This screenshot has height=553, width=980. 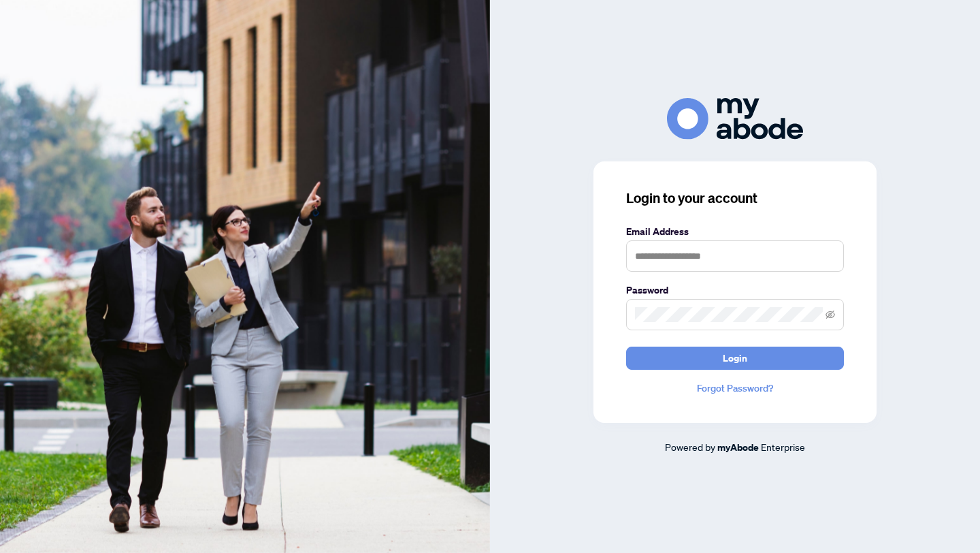 I want to click on a: myAbode, so click(x=738, y=447).